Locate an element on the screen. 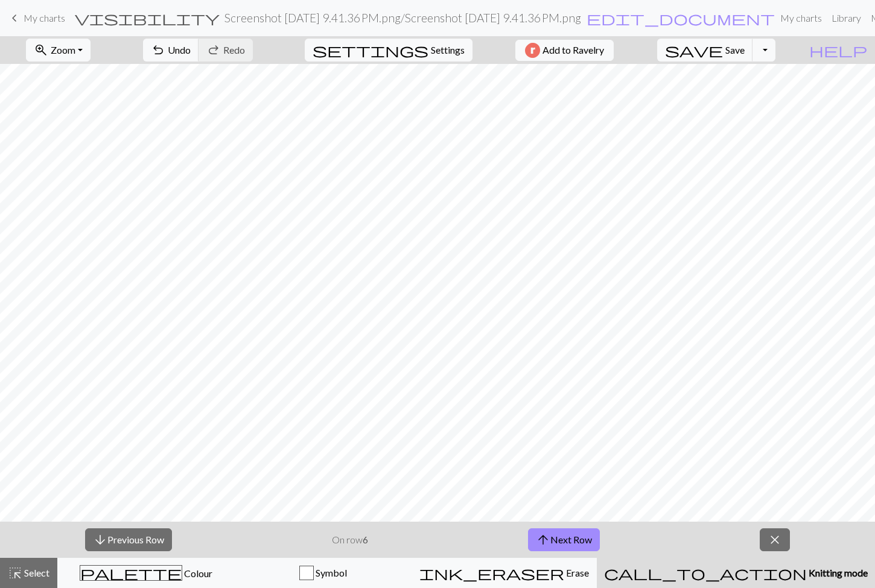  span: edit_document is located at coordinates (680, 18).